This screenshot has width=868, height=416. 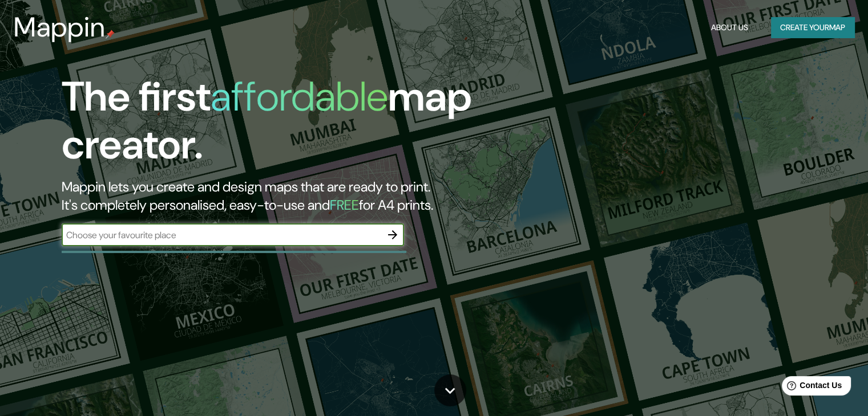 I want to click on span: Contact Us, so click(x=54, y=13).